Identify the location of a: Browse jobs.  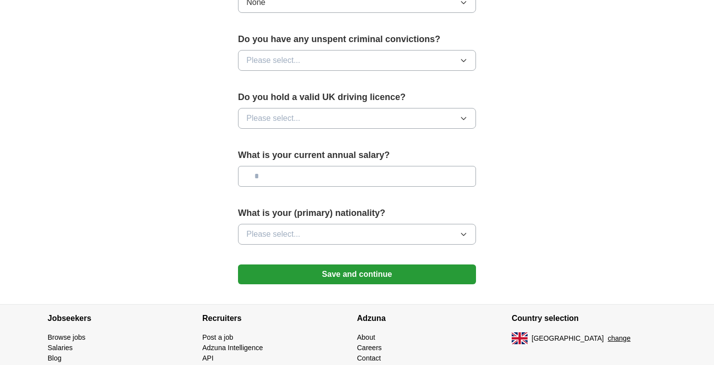
(66, 338).